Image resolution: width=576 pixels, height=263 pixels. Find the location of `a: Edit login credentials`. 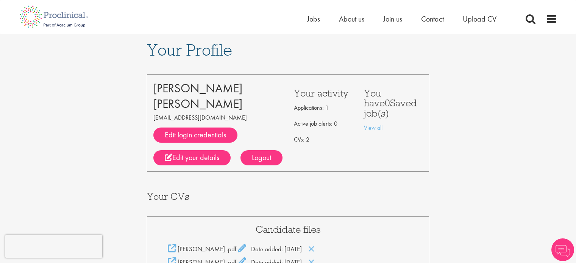

a: Edit login credentials is located at coordinates (195, 135).